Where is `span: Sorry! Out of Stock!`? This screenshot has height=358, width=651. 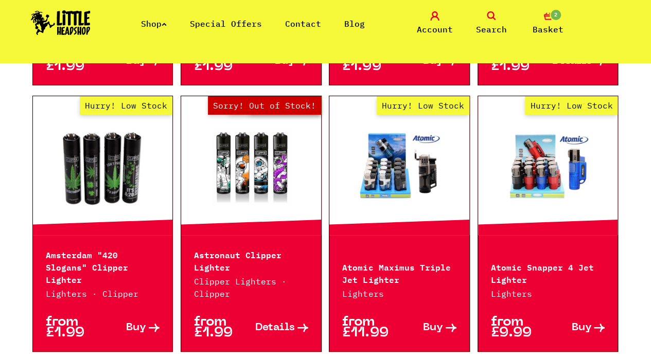 span: Sorry! Out of Stock! is located at coordinates (265, 106).